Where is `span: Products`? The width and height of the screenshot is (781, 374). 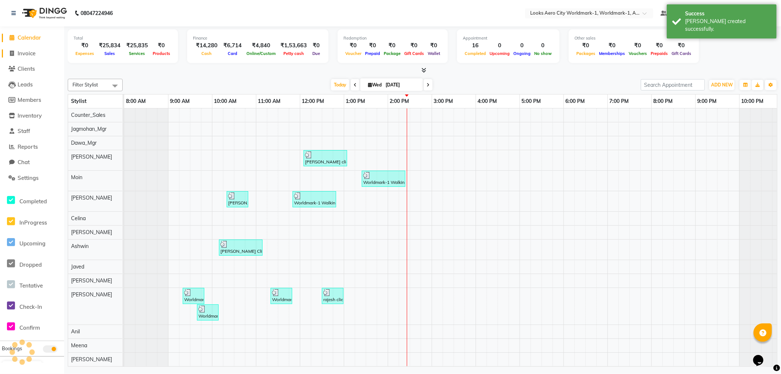
span: Products is located at coordinates (161, 53).